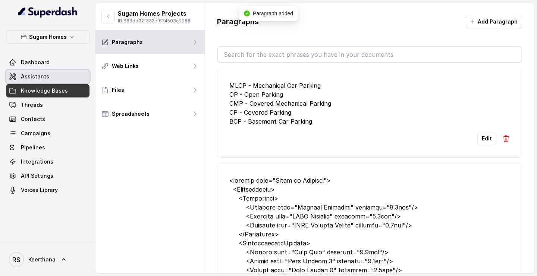 The height and width of the screenshot is (276, 537). Describe the element at coordinates (44, 91) in the screenshot. I see `span: Knowledge Bases` at that location.